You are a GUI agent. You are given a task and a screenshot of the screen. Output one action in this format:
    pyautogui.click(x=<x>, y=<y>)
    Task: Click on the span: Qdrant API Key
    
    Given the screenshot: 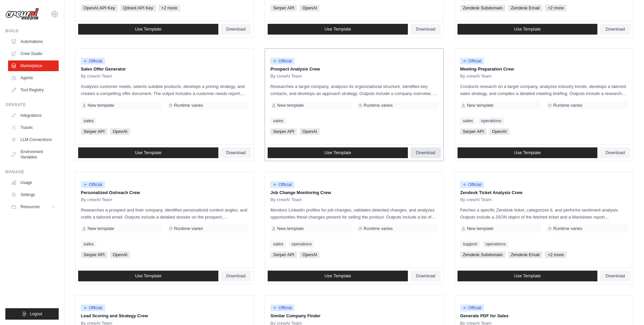 What is the action you would take?
    pyautogui.click(x=138, y=8)
    